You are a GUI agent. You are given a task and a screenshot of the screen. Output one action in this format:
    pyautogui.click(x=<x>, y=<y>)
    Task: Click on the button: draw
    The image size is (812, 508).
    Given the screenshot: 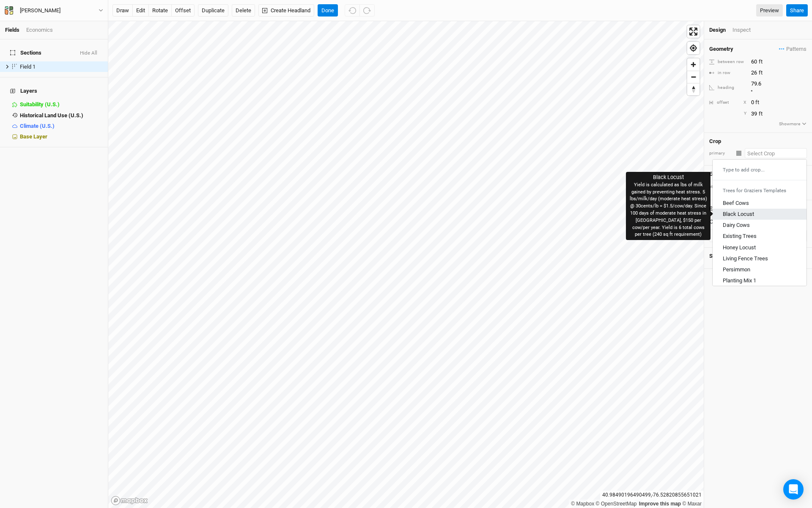 What is the action you would take?
    pyautogui.click(x=123, y=10)
    